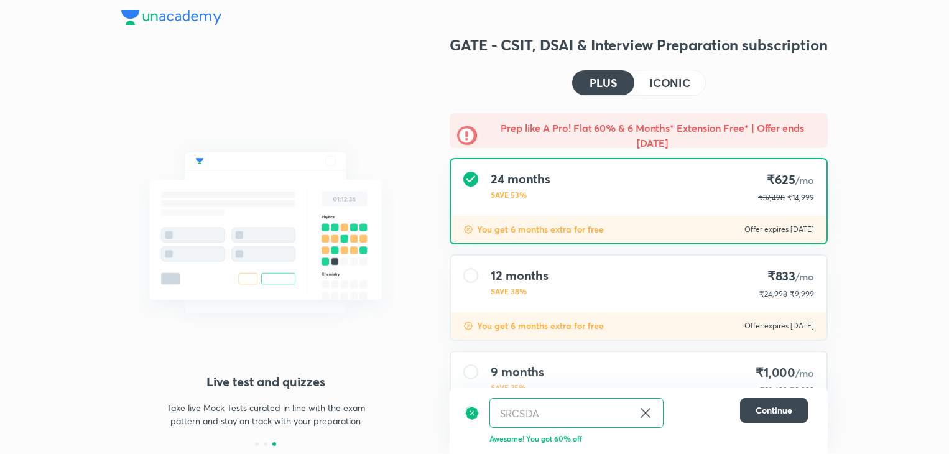  What do you see at coordinates (517, 372) in the screenshot?
I see `h4: 9 months` at bounding box center [517, 372].